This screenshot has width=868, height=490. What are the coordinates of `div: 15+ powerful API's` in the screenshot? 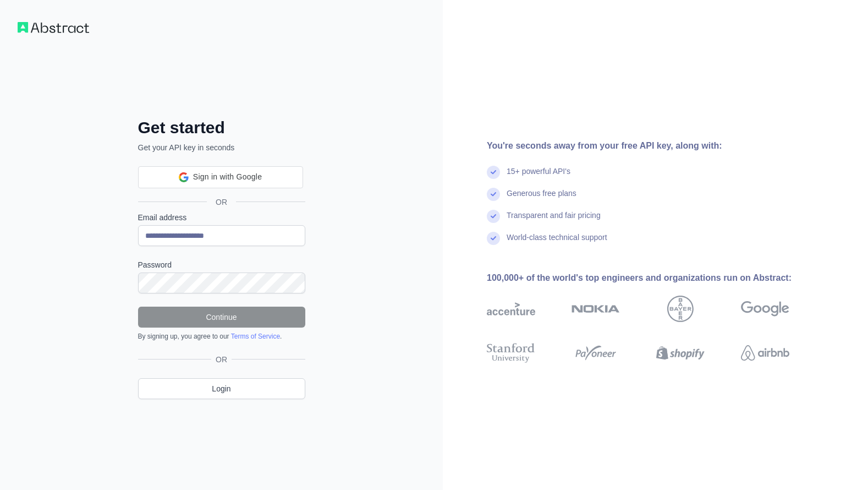 It's located at (539, 177).